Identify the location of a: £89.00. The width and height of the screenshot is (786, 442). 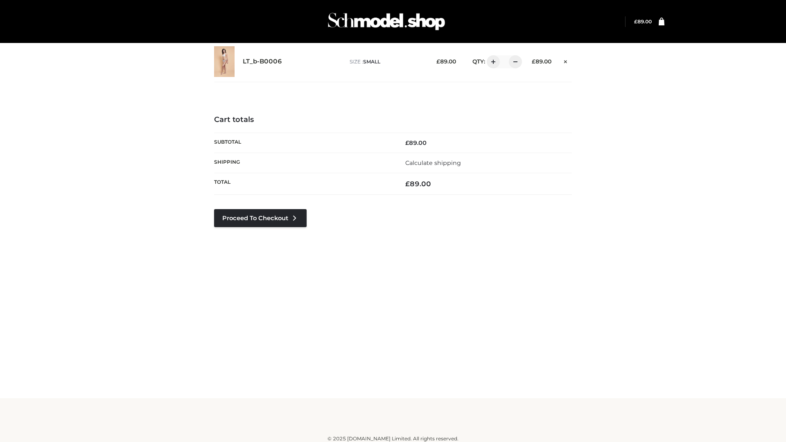
(642, 21).